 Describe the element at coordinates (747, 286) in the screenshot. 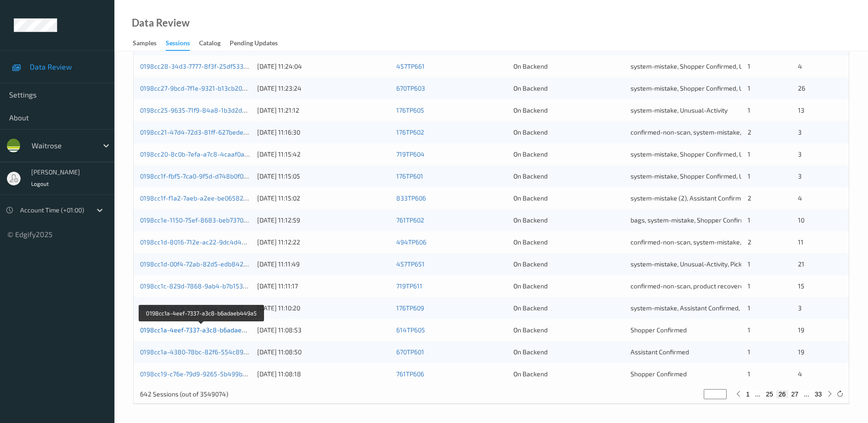

I see `span: confirmed-non-scan, product recovered, recovered product, Shopper Confirmed` at that location.